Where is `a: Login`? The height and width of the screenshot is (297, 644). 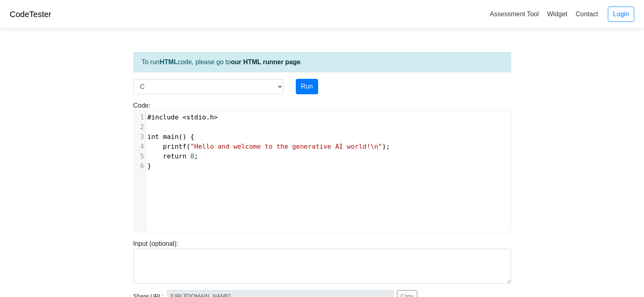
a: Login is located at coordinates (621, 14).